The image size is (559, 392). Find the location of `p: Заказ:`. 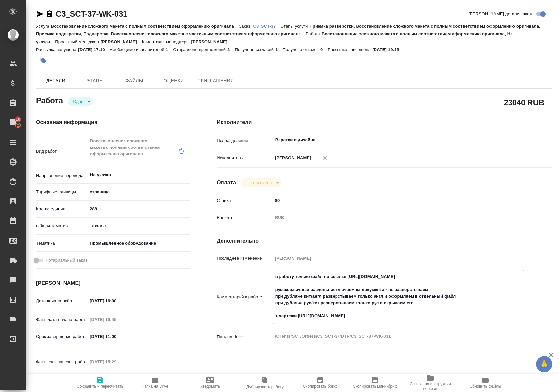

p: Заказ: is located at coordinates (246, 26).